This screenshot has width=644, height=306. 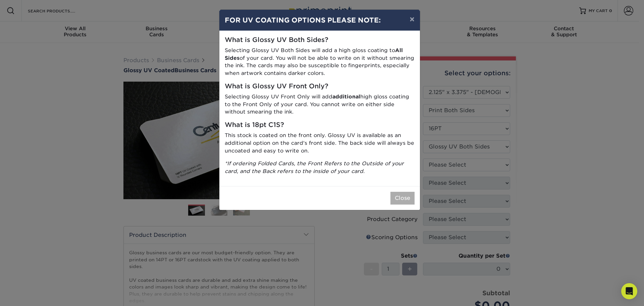 What do you see at coordinates (314, 54) in the screenshot?
I see `strong: All Sides` at bounding box center [314, 54].